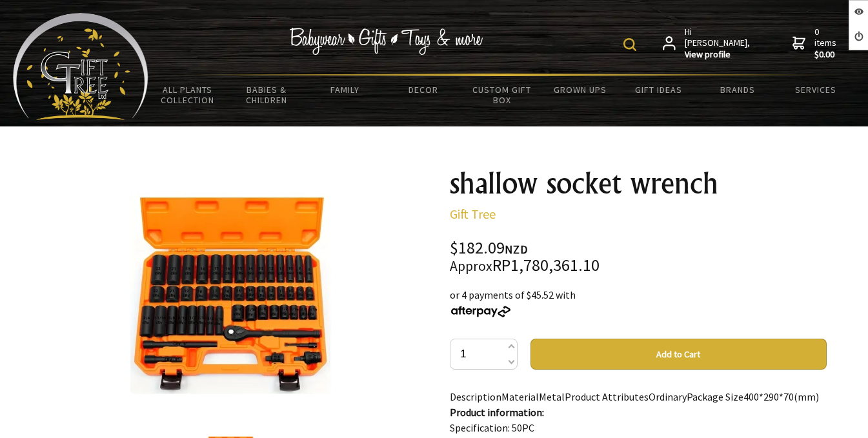  Describe the element at coordinates (188, 95) in the screenshot. I see `a: All Plants Collection` at that location.